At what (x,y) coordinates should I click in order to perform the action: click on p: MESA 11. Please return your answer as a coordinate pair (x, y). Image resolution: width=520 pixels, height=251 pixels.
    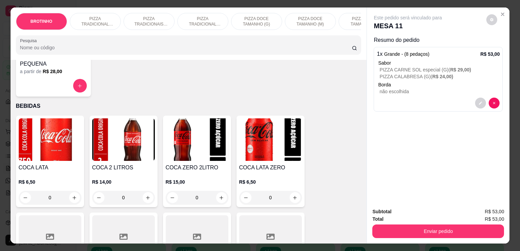
    Looking at the image, I should click on (408, 26).